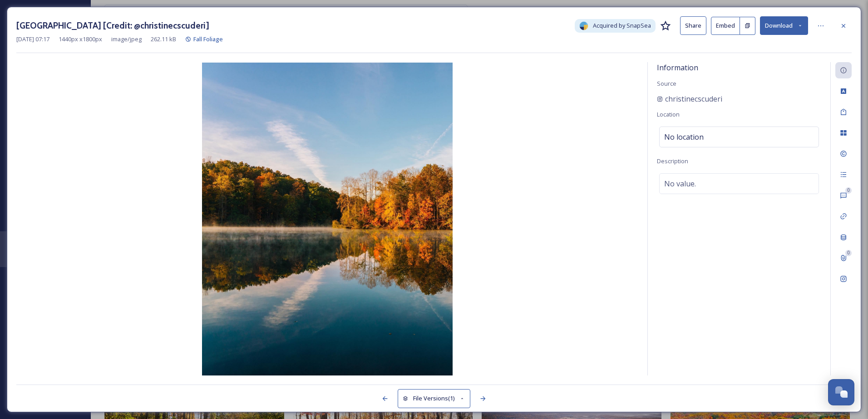  What do you see at coordinates (680, 184) in the screenshot?
I see `span: No value.` at bounding box center [680, 184].